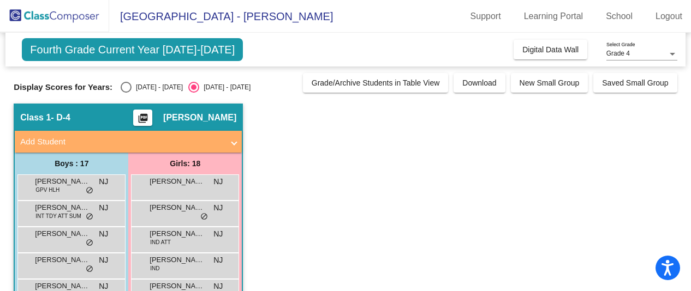 This screenshot has height=291, width=691. I want to click on button: Print Students Details, so click(142, 118).